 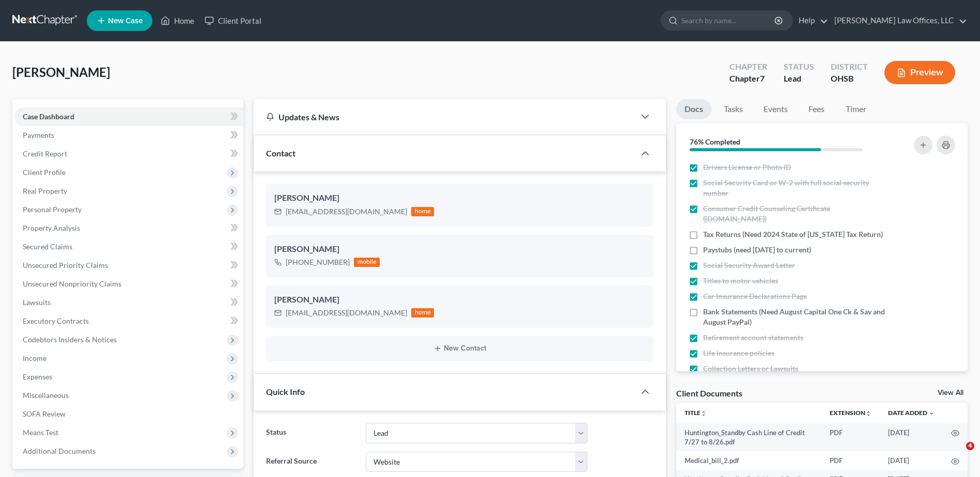 I want to click on div: District, so click(x=850, y=67).